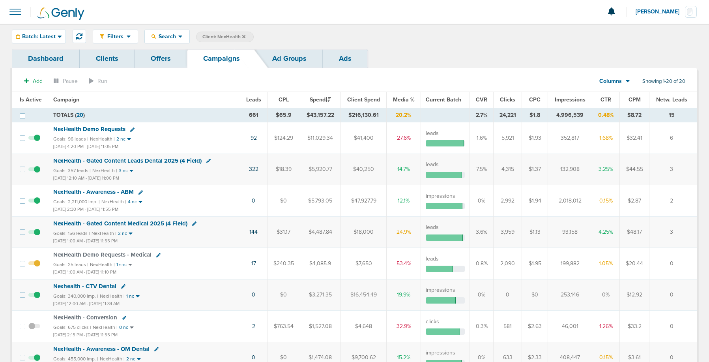 Image resolution: width=709 pixels, height=362 pixels. What do you see at coordinates (160, 58) in the screenshot?
I see `a: Offers` at bounding box center [160, 58].